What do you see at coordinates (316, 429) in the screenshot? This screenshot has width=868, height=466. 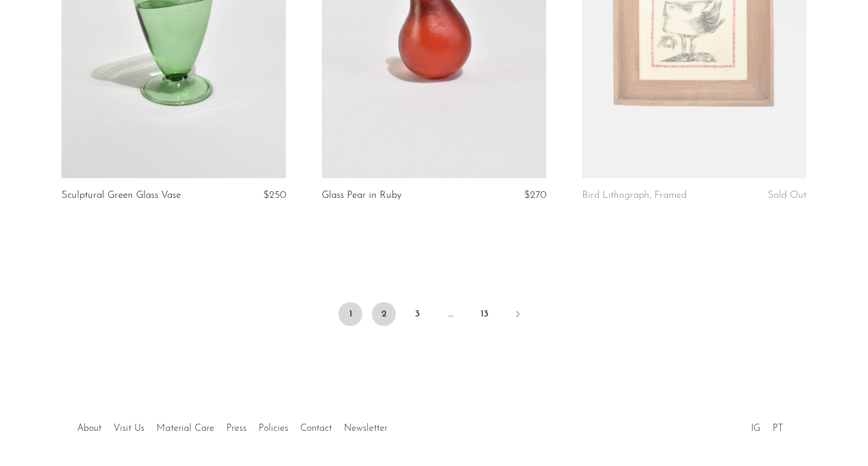 I see `a: Contact` at bounding box center [316, 429].